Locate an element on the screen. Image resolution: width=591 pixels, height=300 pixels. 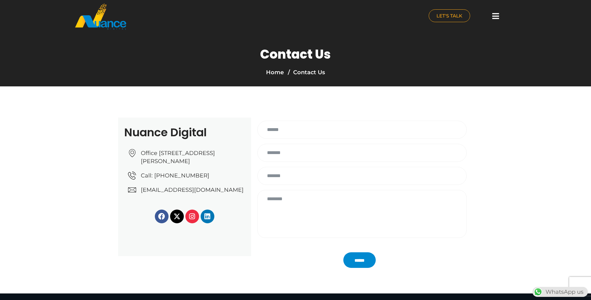
div: WhatsApp us is located at coordinates (560, 292).